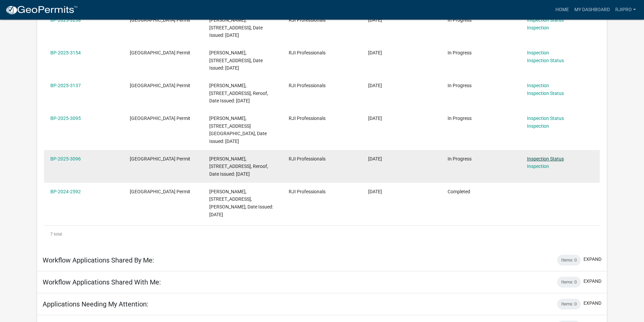 This screenshot has height=322, width=644. Describe the element at coordinates (459, 191) in the screenshot. I see `span: Completed` at that location.